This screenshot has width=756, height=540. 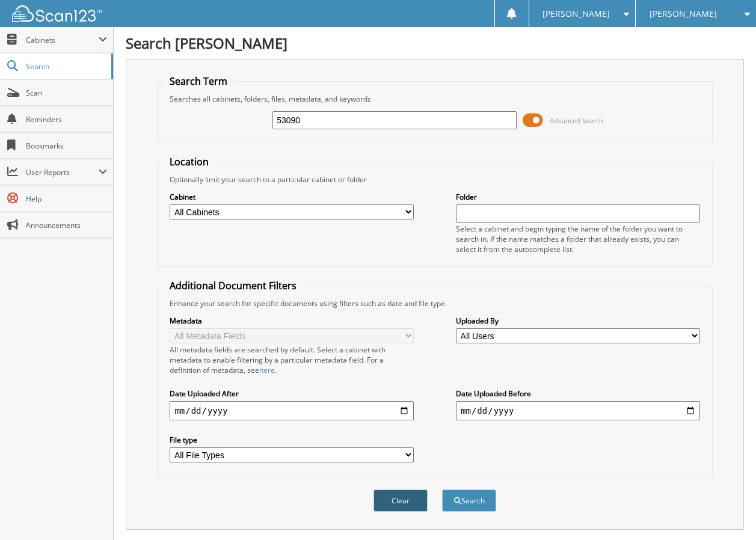 I want to click on legend: Search Term, so click(x=198, y=82).